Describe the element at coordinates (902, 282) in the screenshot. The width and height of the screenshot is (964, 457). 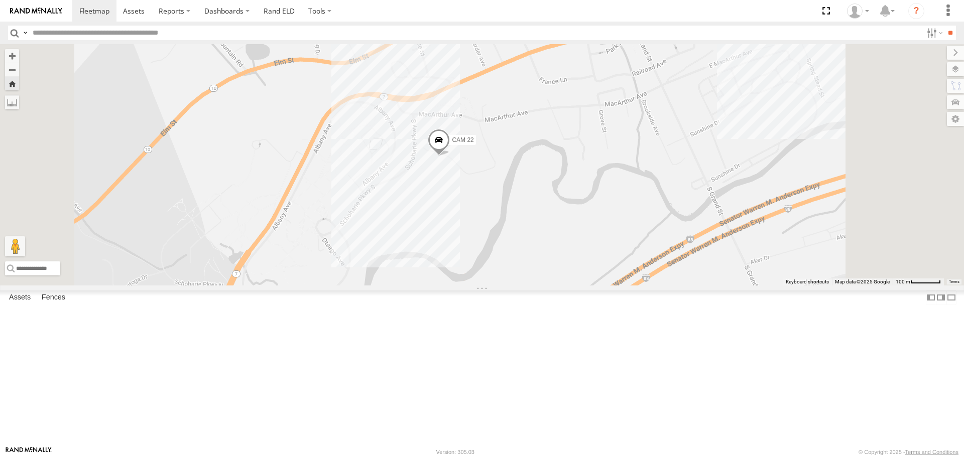
I see `span: 100 m` at that location.